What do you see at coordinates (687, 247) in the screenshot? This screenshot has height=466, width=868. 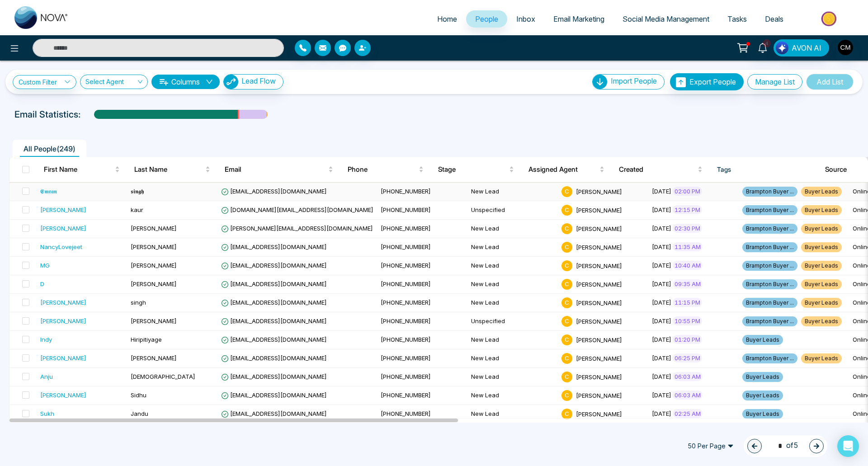 I see `span: 11:35 AM` at bounding box center [687, 247].